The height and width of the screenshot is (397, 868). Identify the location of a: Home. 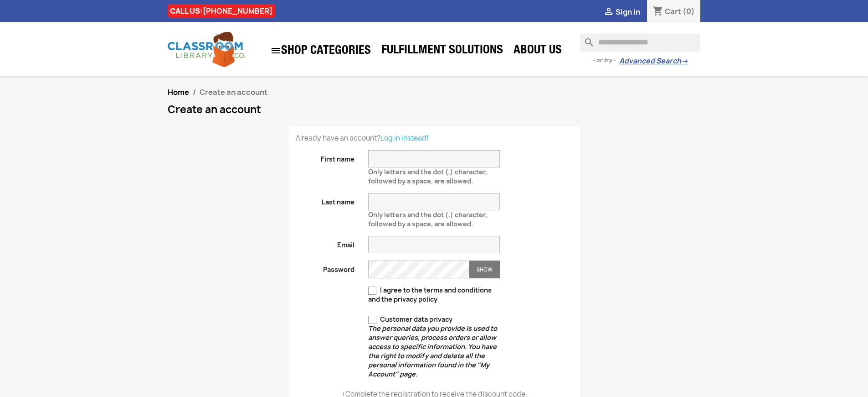
(178, 92).